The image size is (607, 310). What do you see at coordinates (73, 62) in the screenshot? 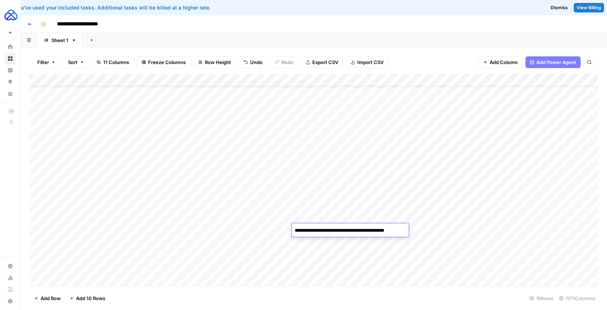
I see `span: Sort` at bounding box center [73, 62].